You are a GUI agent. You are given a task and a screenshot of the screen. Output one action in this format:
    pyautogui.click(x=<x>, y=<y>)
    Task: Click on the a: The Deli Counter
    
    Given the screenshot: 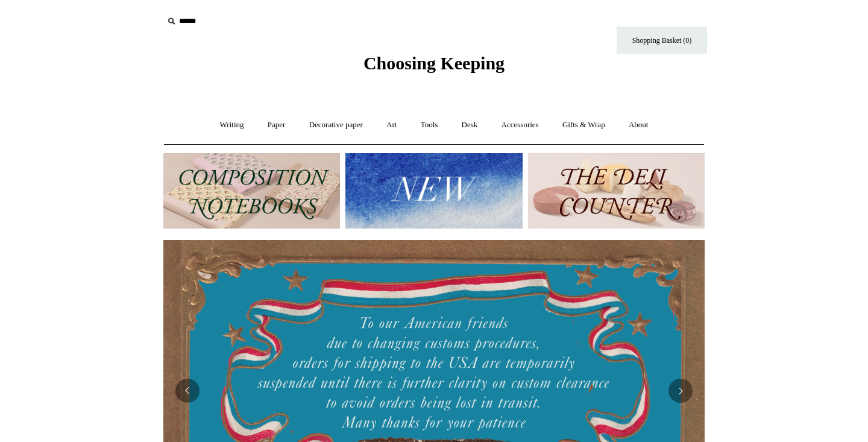 What is the action you would take?
    pyautogui.click(x=617, y=190)
    